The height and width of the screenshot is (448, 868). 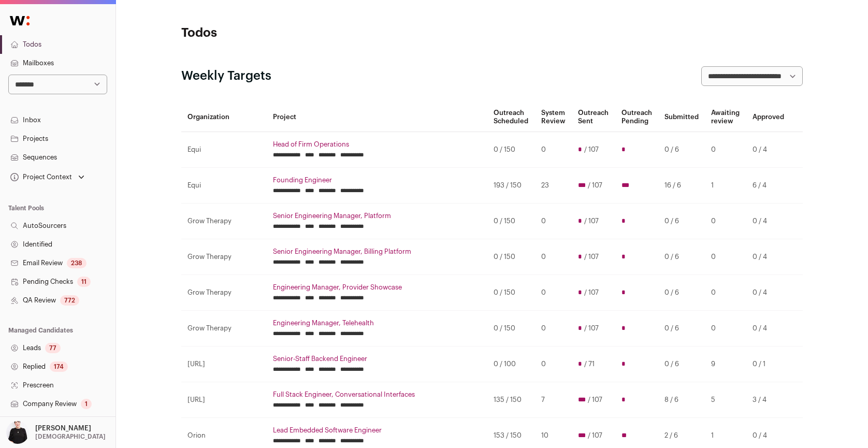 I want to click on td: 1, so click(x=726, y=185).